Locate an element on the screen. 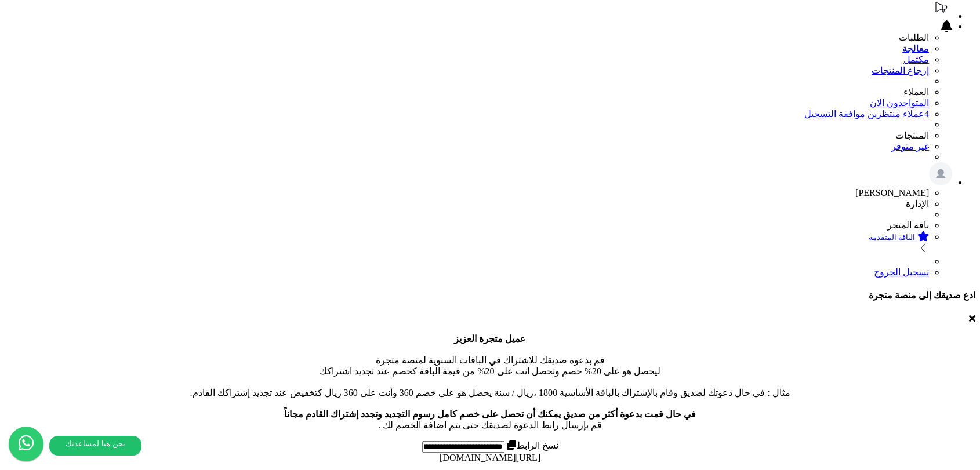 Image resolution: width=980 pixels, height=470 pixels. a: تسجيل الخروج is located at coordinates (901, 272).